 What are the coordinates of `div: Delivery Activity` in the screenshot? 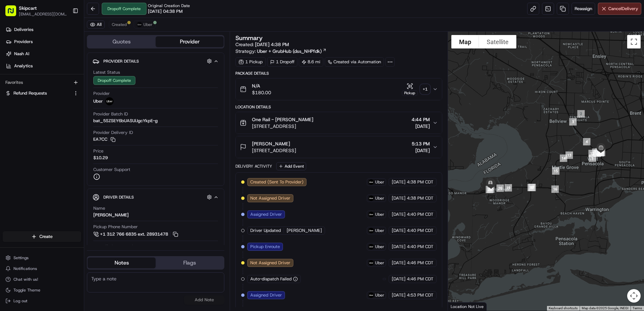 It's located at (253, 166).